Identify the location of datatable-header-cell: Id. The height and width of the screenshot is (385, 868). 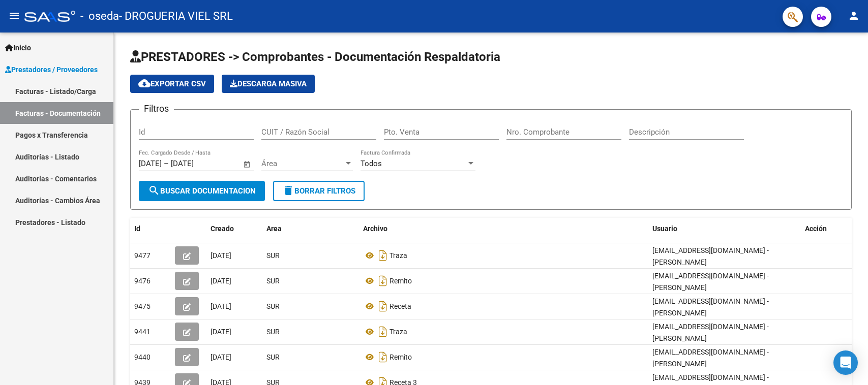
(151, 229).